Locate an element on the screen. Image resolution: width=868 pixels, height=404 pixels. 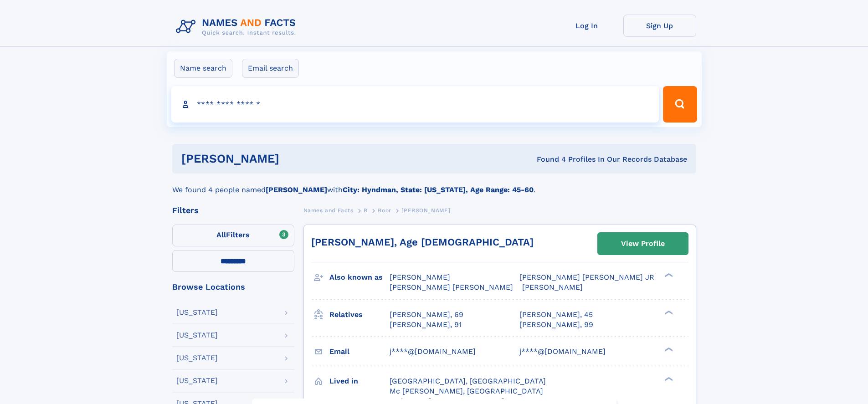
span: Boor is located at coordinates (384, 211).